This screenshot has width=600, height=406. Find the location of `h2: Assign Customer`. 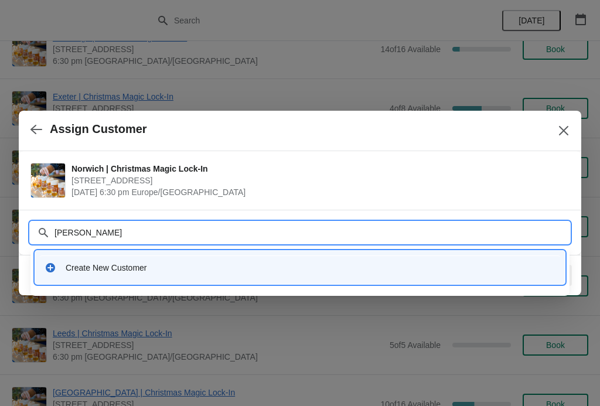

h2: Assign Customer is located at coordinates (98, 129).